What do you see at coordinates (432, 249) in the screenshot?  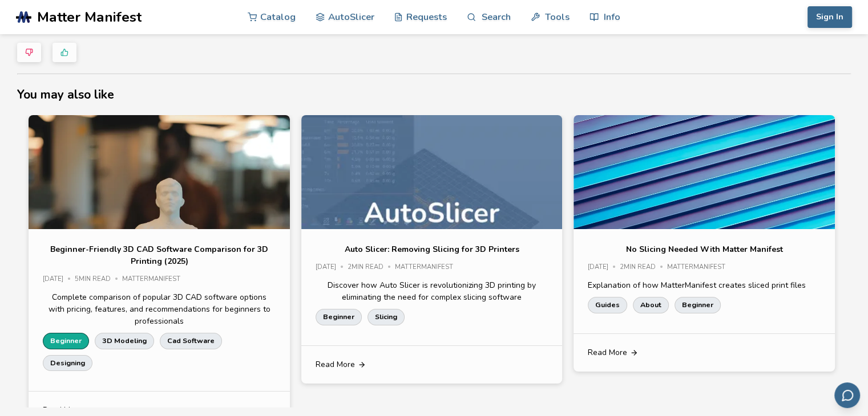 I see `swiper-slide: 2 / 3` at bounding box center [432, 249].